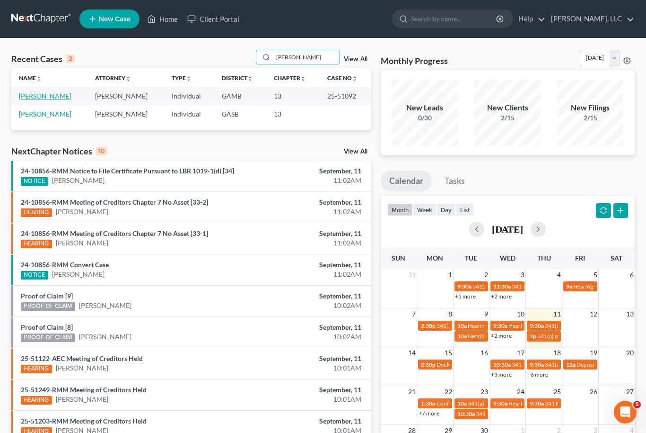 The height and width of the screenshot is (433, 646). I want to click on a: Client Portal, so click(213, 19).